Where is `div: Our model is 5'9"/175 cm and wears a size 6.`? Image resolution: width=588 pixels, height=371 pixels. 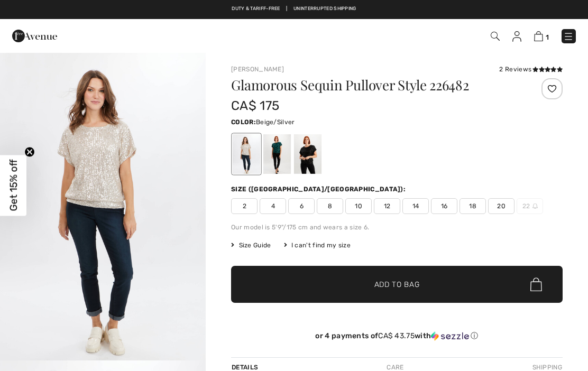
div: Our model is 5'9"/175 cm and wears a size 6. is located at coordinates (397, 228).